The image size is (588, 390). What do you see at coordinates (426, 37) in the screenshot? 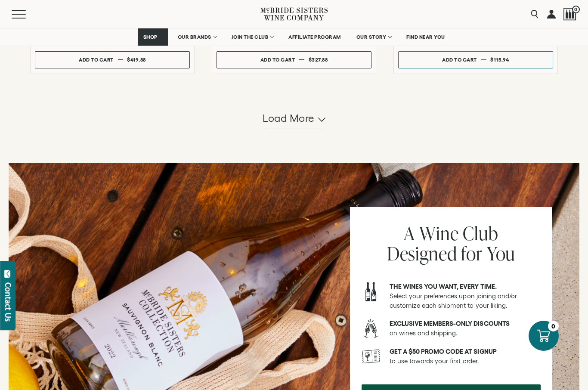
I see `span: FIND NEAR YOU` at bounding box center [426, 37].